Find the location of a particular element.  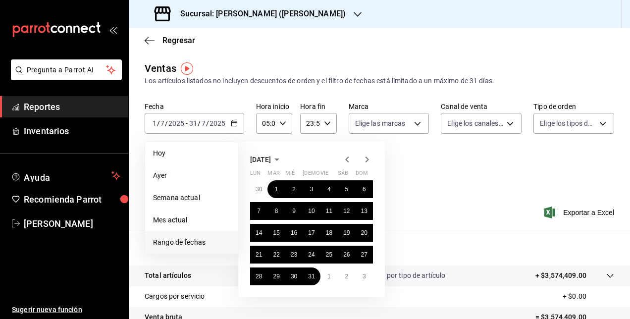

span: Hoy is located at coordinates (191, 153).